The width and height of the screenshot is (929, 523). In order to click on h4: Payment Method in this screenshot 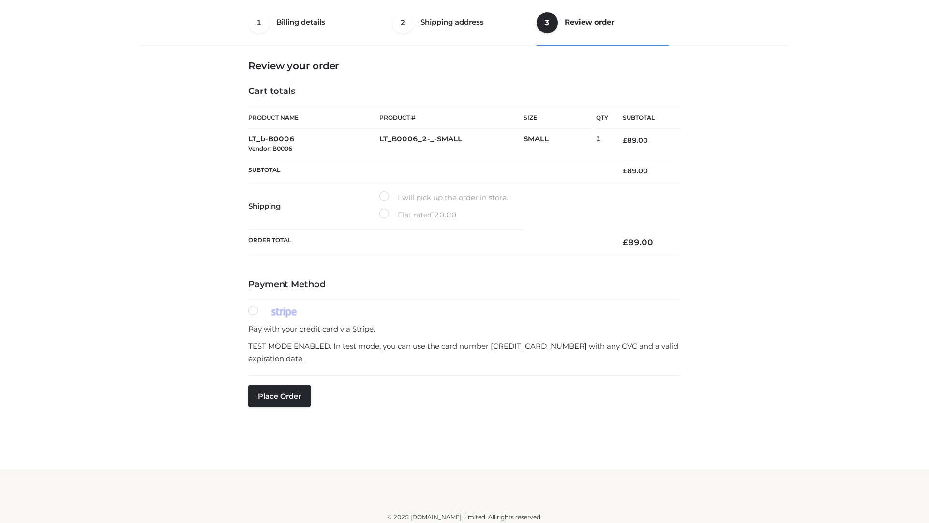, I will do `click(465, 285)`.